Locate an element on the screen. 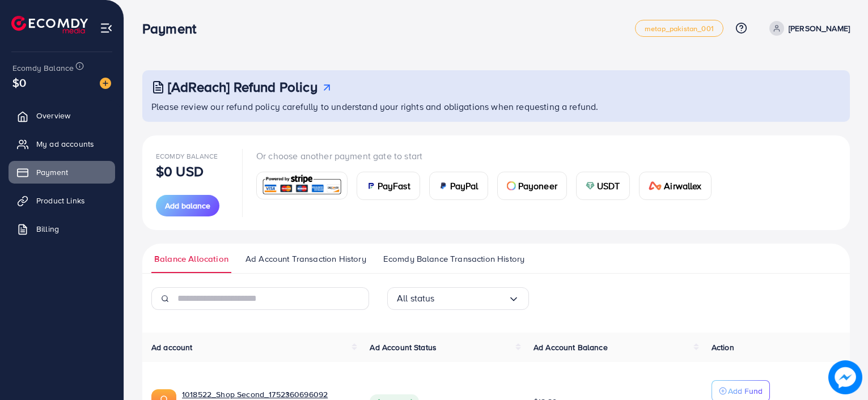 The width and height of the screenshot is (868, 400). p: Or choose another payment gate to start is located at coordinates (488, 156).